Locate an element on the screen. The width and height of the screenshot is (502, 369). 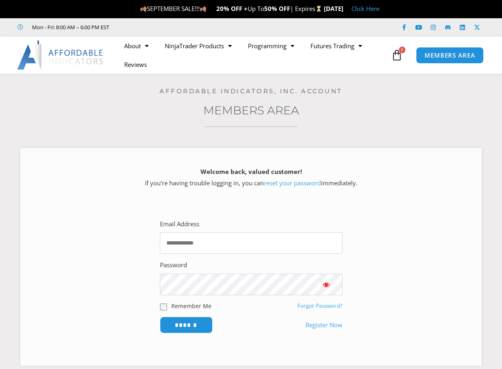
img: LogoAI | Affordable Indicators – NinjaTrader is located at coordinates (60, 55).